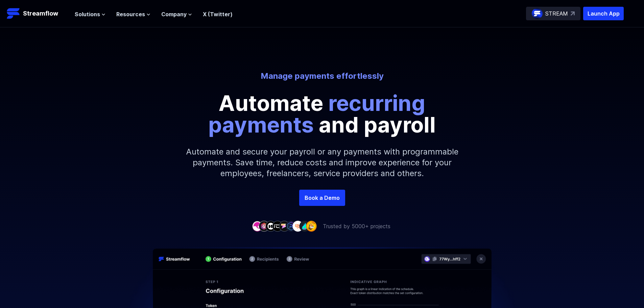  I want to click on button: Company, so click(176, 14).